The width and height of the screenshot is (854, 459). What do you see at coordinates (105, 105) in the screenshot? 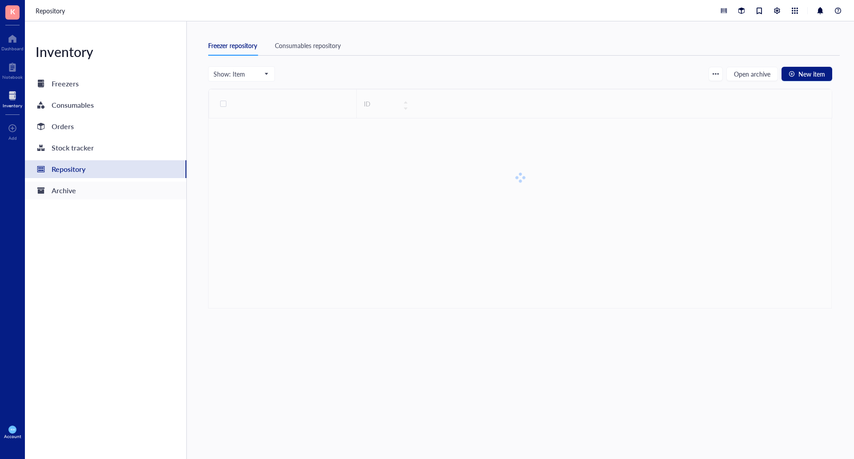
I see `a: Consumables` at bounding box center [105, 105].